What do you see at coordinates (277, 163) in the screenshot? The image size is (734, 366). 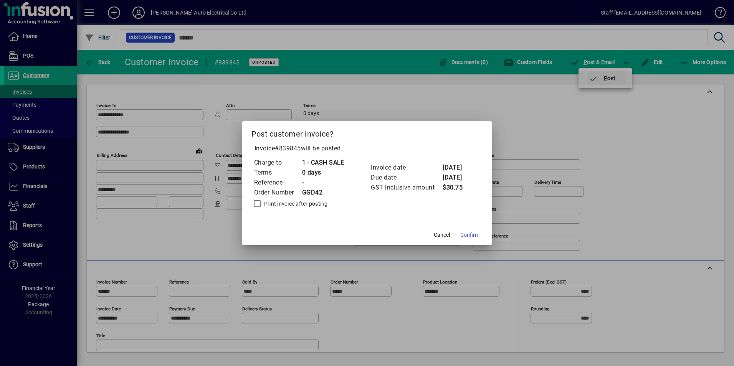 I see `td: Charge to` at bounding box center [277, 163].